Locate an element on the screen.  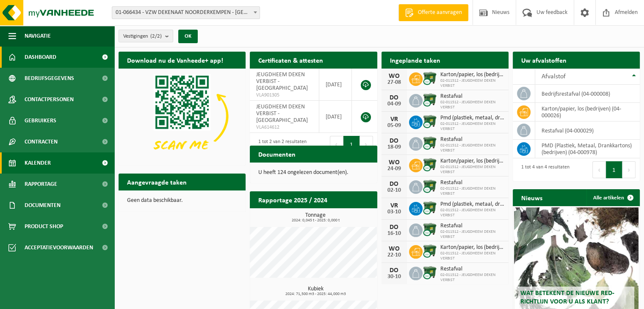
span: VLA614612 is located at coordinates (284, 128).